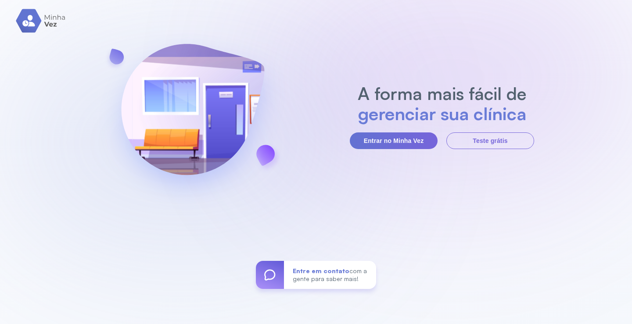 Image resolution: width=632 pixels, height=324 pixels. What do you see at coordinates (394, 141) in the screenshot?
I see `button: Entrar no Minha Vez` at bounding box center [394, 141].